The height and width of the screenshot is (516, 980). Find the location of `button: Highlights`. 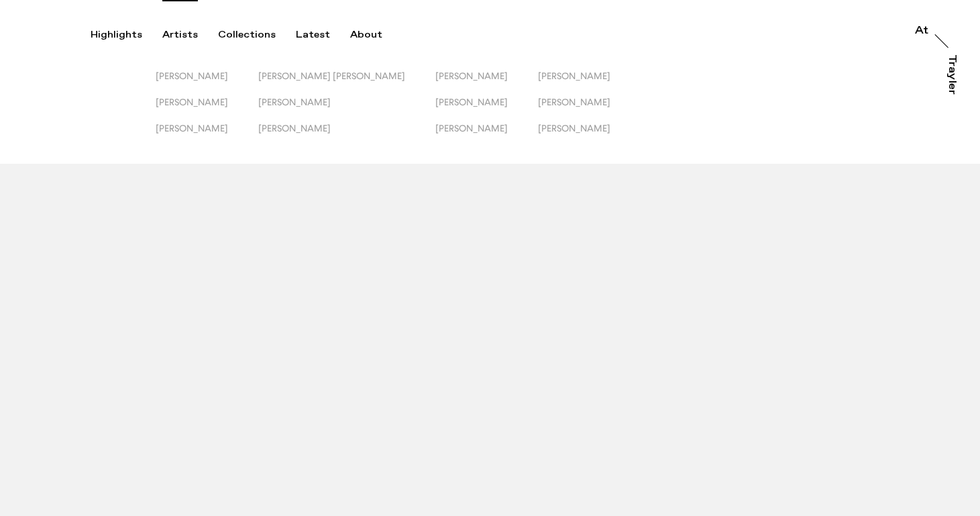

button: Highlights is located at coordinates (126, 34).